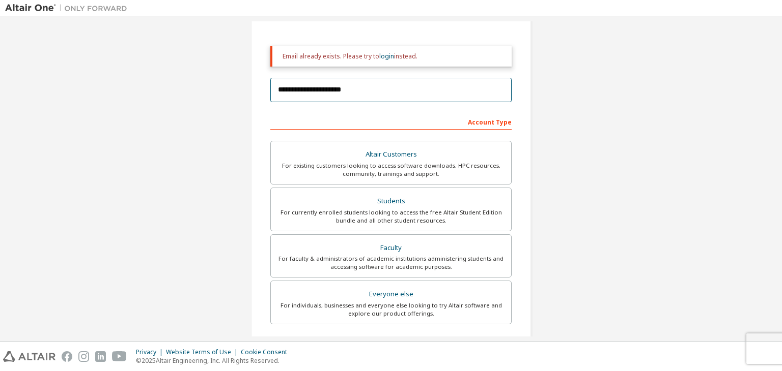 The height and width of the screenshot is (371, 782). I want to click on div: Account Type, so click(391, 122).